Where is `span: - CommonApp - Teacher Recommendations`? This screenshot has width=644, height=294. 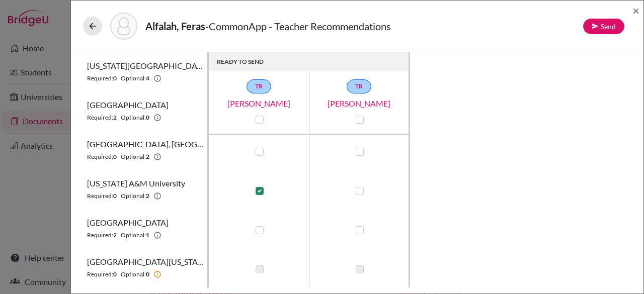
span: - CommonApp - Teacher Recommendations is located at coordinates (298, 26).